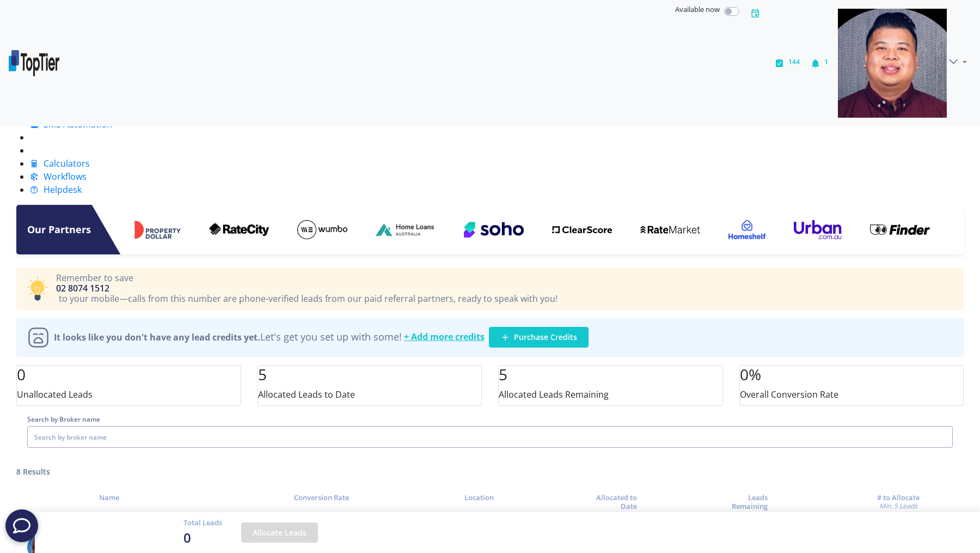  Describe the element at coordinates (697, 9) in the screenshot. I see `span: Available now` at that location.